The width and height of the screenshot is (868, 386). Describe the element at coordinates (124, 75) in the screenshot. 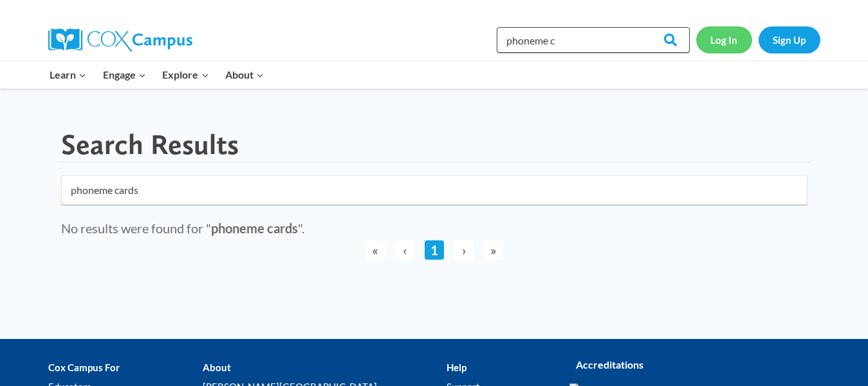

I see `button: Child menu of Engage` at that location.